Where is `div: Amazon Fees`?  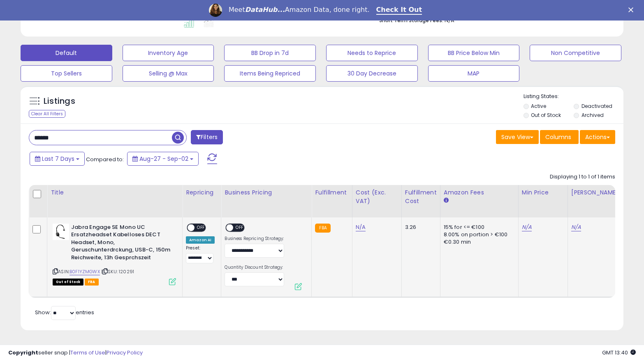
div: Amazon Fees is located at coordinates (479, 193).